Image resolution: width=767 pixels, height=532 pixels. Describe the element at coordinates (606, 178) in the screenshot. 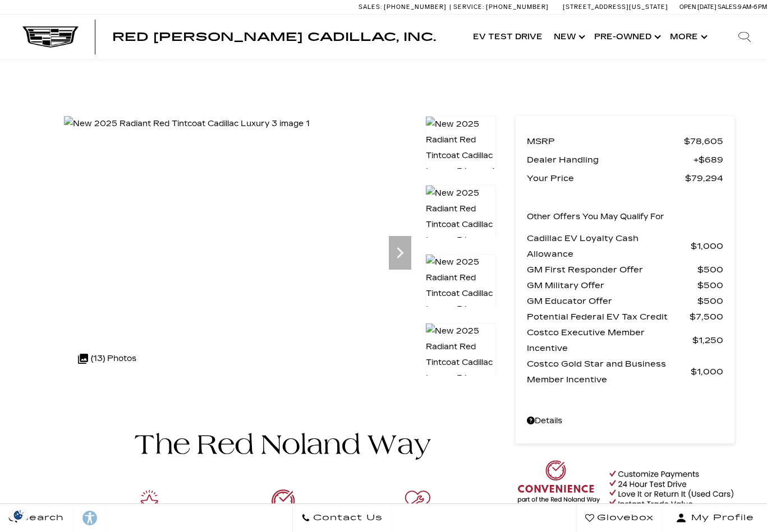

I see `span: Your Price` at that location.